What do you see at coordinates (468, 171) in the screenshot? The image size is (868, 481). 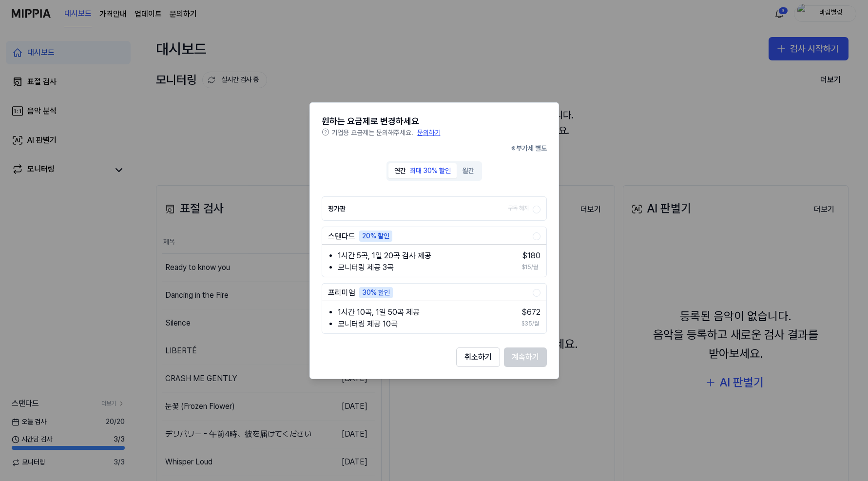 I see `button: 월간` at bounding box center [468, 171].